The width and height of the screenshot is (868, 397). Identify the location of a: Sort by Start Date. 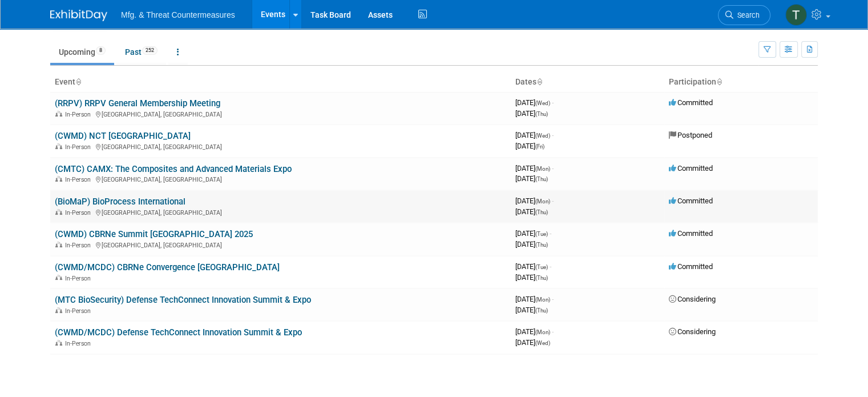
(539, 82).